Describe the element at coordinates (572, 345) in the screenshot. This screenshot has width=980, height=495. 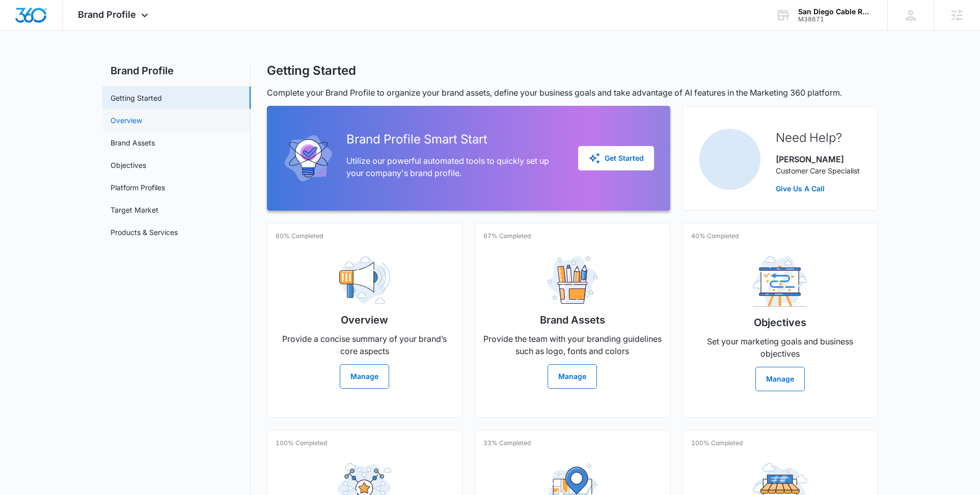
I see `p: Provide the team with your branding guidelines such as logo, fonts and colors` at that location.